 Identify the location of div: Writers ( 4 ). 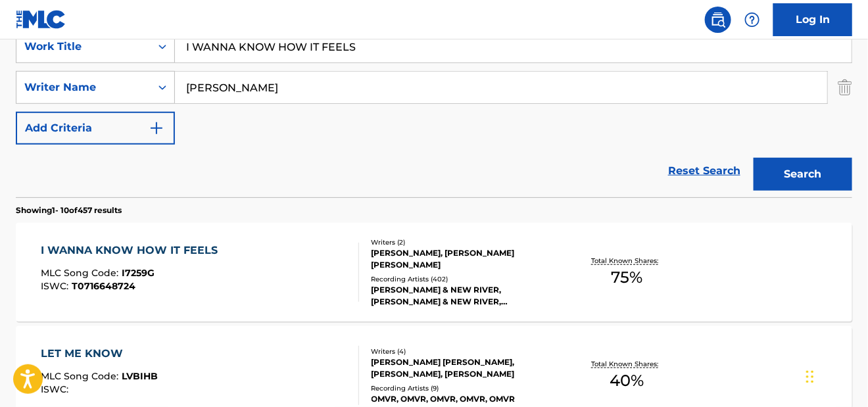
(464, 351).